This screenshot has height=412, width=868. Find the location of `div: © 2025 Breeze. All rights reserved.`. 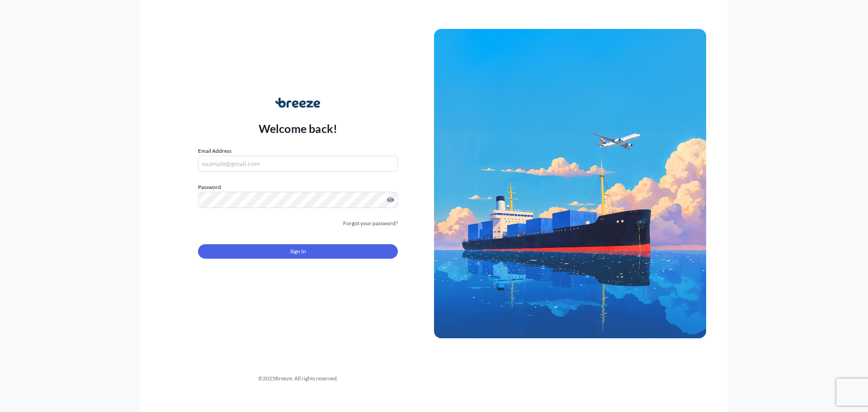

div: © 2025 Breeze. All rights reserved. is located at coordinates (298, 379).